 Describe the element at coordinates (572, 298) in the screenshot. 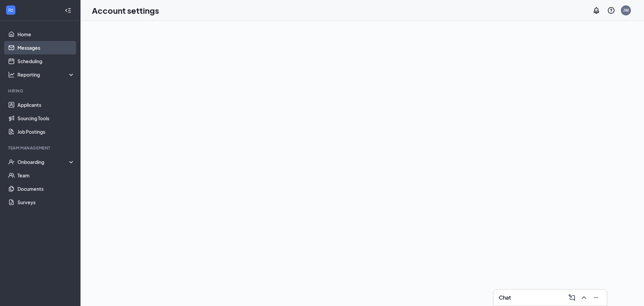

I see `svg: ComposeMessage` at that location.